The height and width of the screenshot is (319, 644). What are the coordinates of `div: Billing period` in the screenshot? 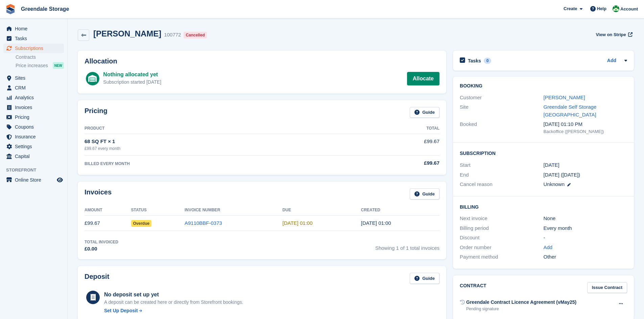 It's located at (501, 229).